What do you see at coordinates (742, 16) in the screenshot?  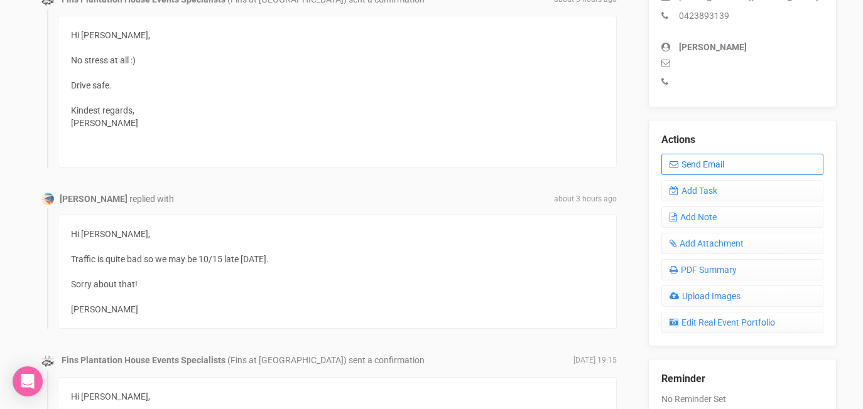 I see `p: 0423893139` at bounding box center [742, 16].